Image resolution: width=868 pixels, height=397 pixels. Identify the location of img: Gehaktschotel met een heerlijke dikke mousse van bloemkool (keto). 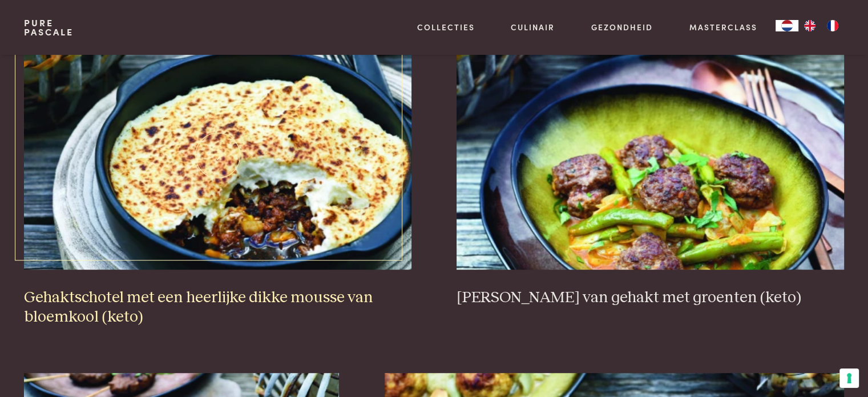
(217, 156).